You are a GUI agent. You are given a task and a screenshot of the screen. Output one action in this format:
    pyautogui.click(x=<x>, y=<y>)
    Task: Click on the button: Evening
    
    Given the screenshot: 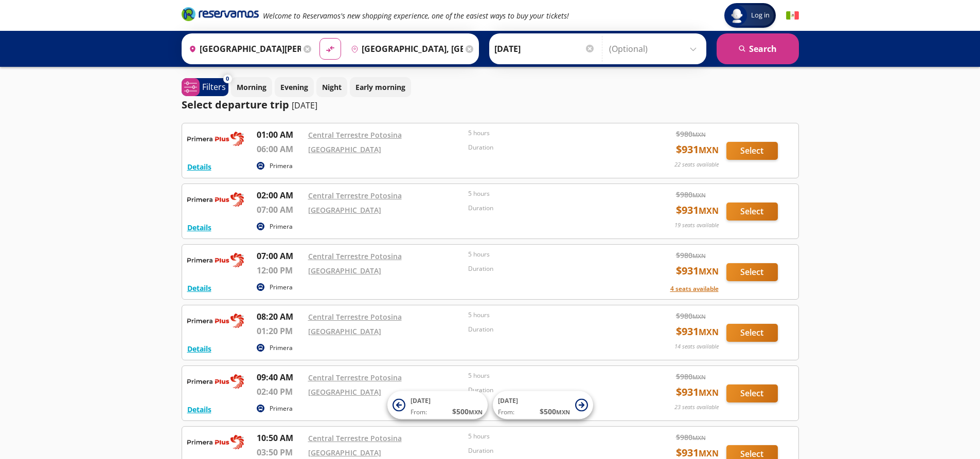 What is the action you would take?
    pyautogui.click(x=294, y=87)
    